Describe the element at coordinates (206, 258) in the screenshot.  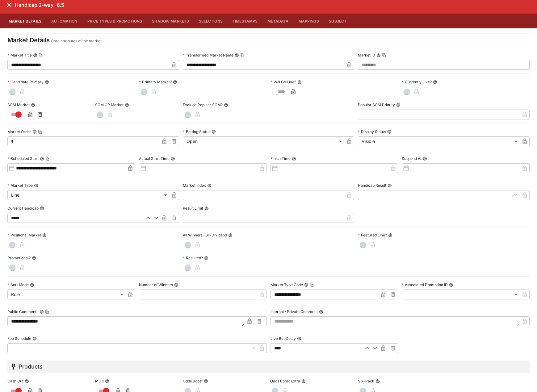
I see `button: Resulted?` at that location.